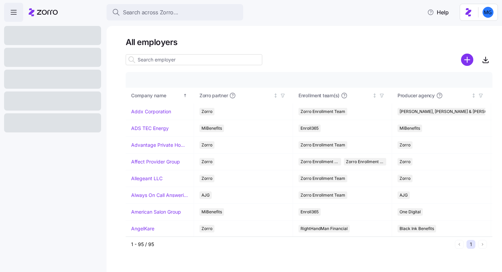 The width and height of the screenshot is (502, 272). What do you see at coordinates (156, 96) in the screenshot?
I see `div: Company name` at bounding box center [156, 96].